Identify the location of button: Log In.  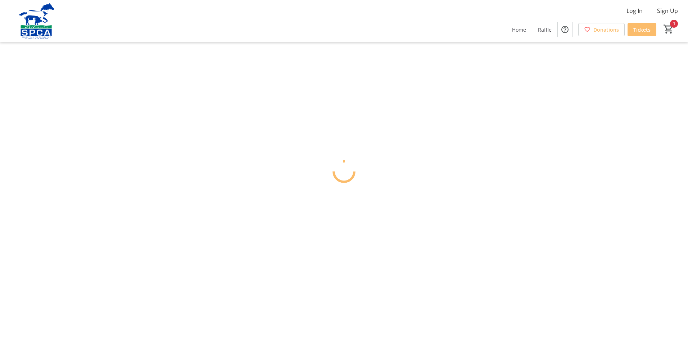
(634, 11).